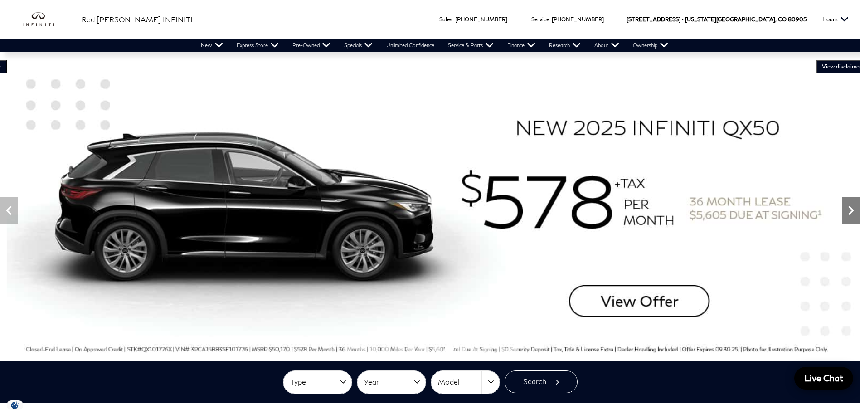 The height and width of the screenshot is (419, 860). Describe the element at coordinates (607, 45) in the screenshot. I see `a: About` at that location.